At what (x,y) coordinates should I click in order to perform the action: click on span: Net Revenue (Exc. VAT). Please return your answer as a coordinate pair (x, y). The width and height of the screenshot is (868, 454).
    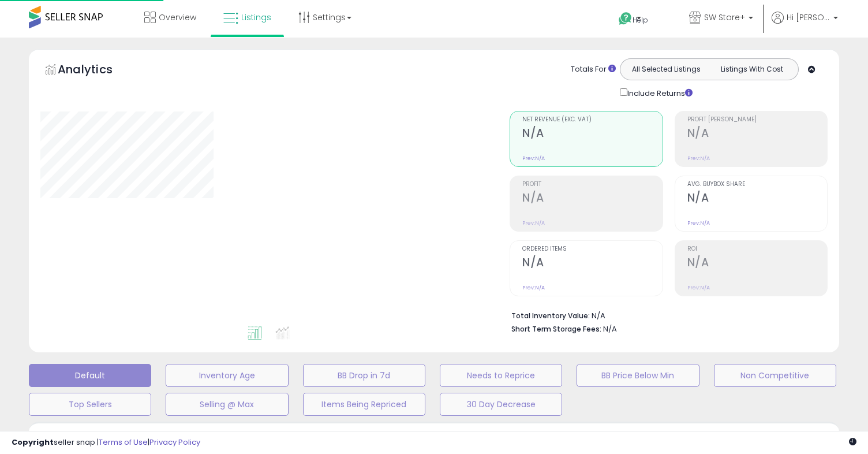
    Looking at the image, I should click on (592, 120).